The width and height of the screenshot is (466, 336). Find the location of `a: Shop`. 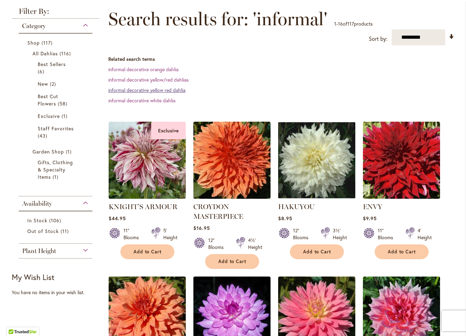

a: Shop is located at coordinates (56, 43).